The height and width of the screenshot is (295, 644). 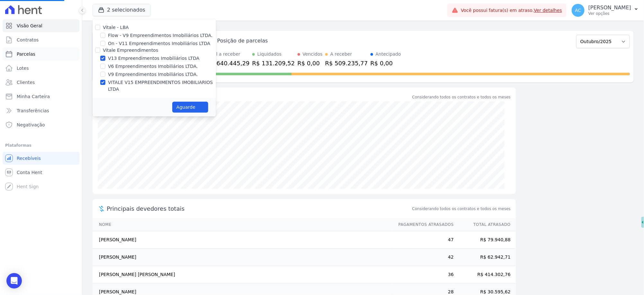 What do you see at coordinates (274, 63) in the screenshot?
I see `div: R$ 131.209,52` at bounding box center [274, 63].